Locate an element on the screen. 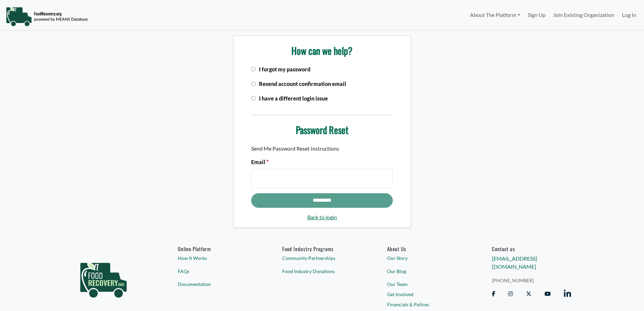 The image size is (644, 311). a: Log In is located at coordinates (629, 15).